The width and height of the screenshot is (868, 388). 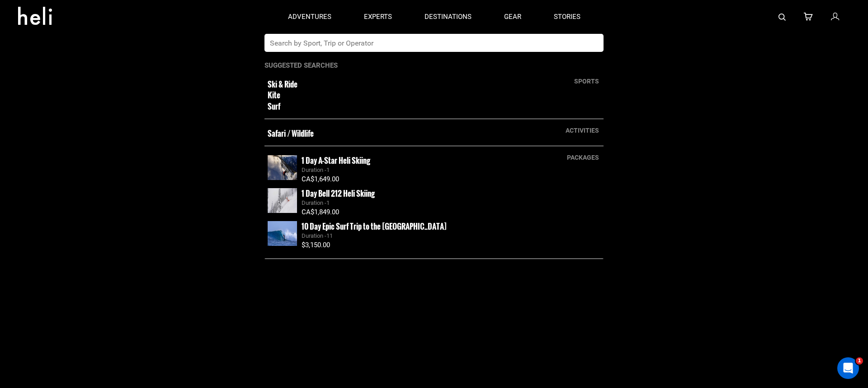 I want to click on div: activities, so click(x=582, y=131).